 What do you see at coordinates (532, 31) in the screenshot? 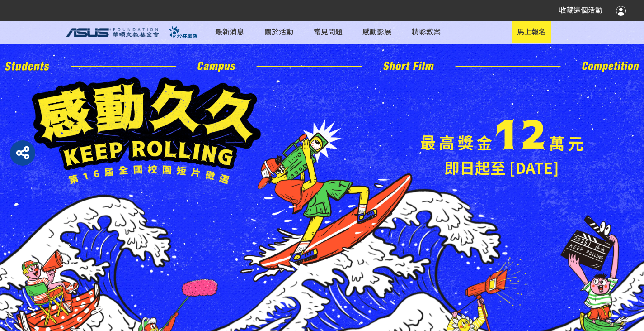
I see `span: 馬上報名` at bounding box center [532, 31].